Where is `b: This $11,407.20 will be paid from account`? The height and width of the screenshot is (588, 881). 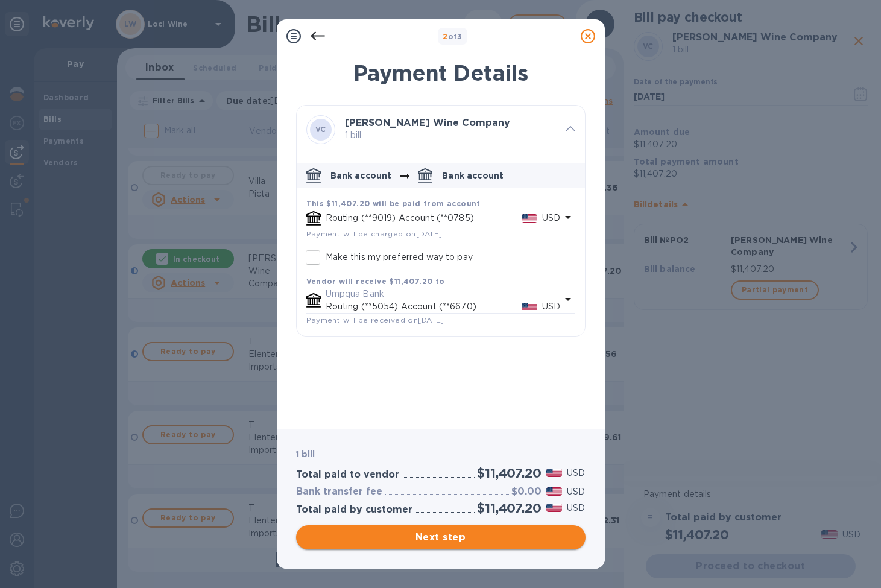
b: This $11,407.20 will be paid from account is located at coordinates (393, 203).